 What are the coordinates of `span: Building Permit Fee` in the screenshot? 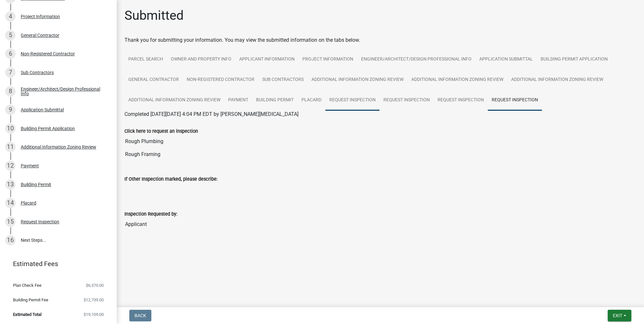 It's located at (30, 300).